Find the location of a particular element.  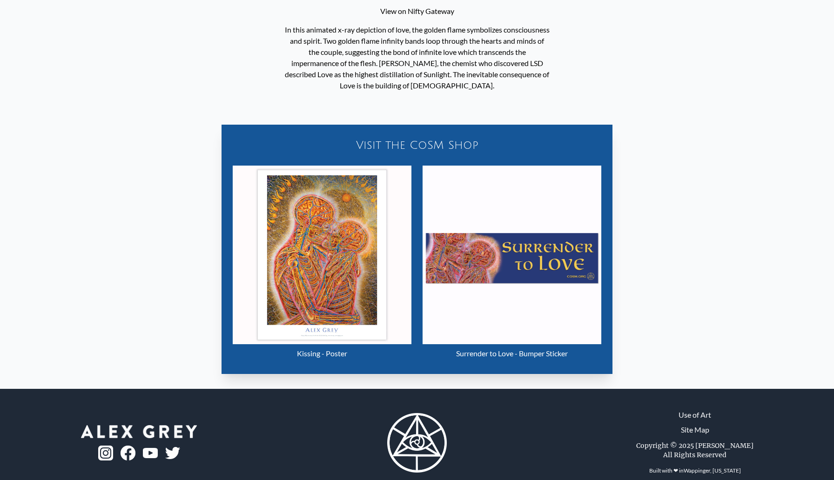

div: Built with ❤ in is located at coordinates (695, 471).